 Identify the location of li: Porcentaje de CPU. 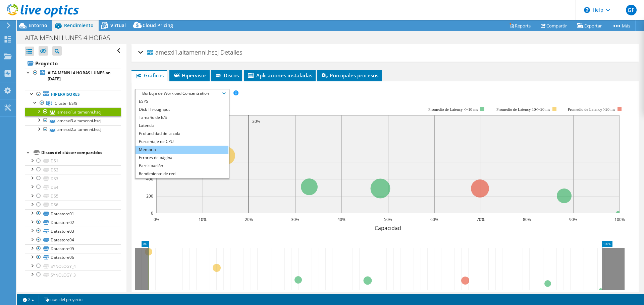
(182, 142).